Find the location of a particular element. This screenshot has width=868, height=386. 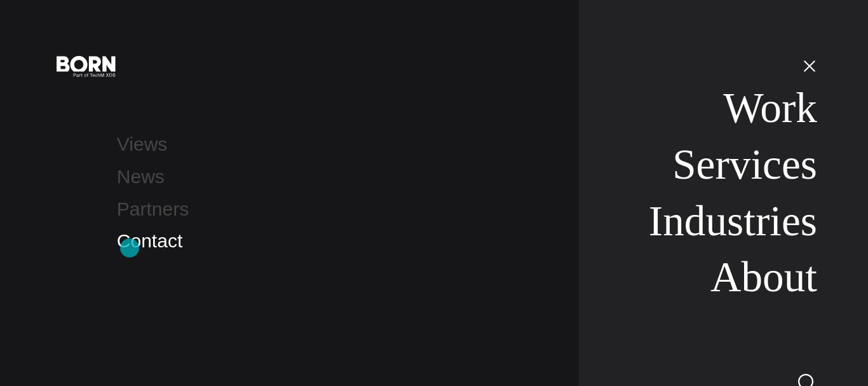

a: News is located at coordinates (140, 176).